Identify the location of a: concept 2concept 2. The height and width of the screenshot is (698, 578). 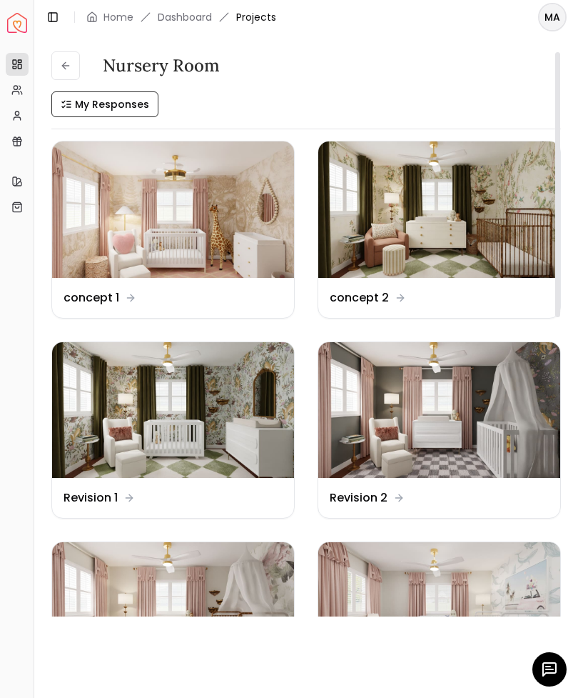
(439, 229).